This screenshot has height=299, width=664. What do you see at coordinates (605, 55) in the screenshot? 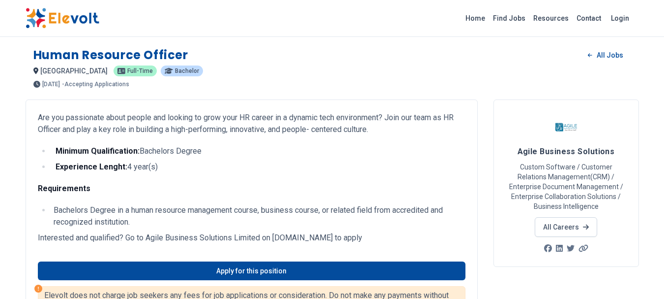
I see `a: All Jobs` at bounding box center [605, 55].